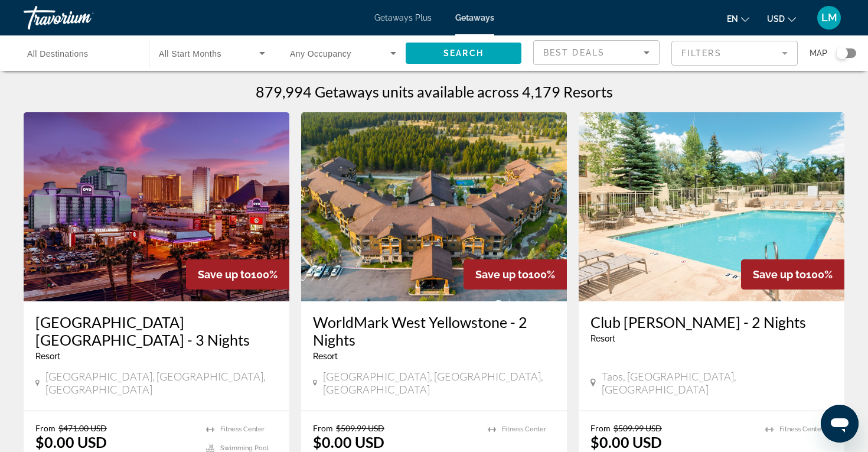 This screenshot has width=868, height=452. What do you see at coordinates (818, 53) in the screenshot?
I see `span: Map` at bounding box center [818, 53].